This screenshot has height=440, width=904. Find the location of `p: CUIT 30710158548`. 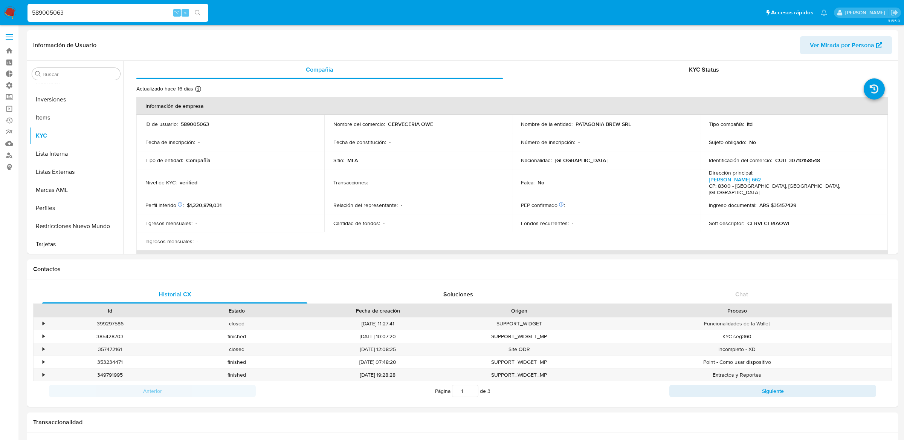

p: CUIT 30710158548 is located at coordinates (798, 160).